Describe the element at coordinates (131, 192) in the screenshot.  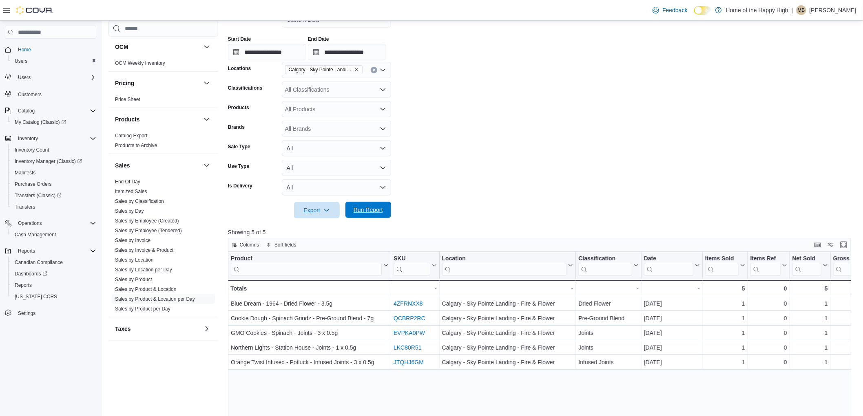
I see `span: Itemized Sales` at that location.